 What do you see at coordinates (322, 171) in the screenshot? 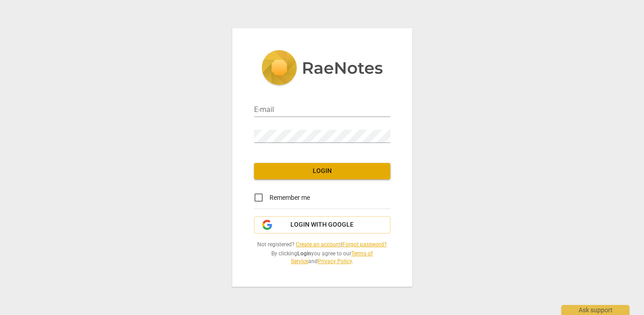
I see `span: Login` at bounding box center [322, 171].